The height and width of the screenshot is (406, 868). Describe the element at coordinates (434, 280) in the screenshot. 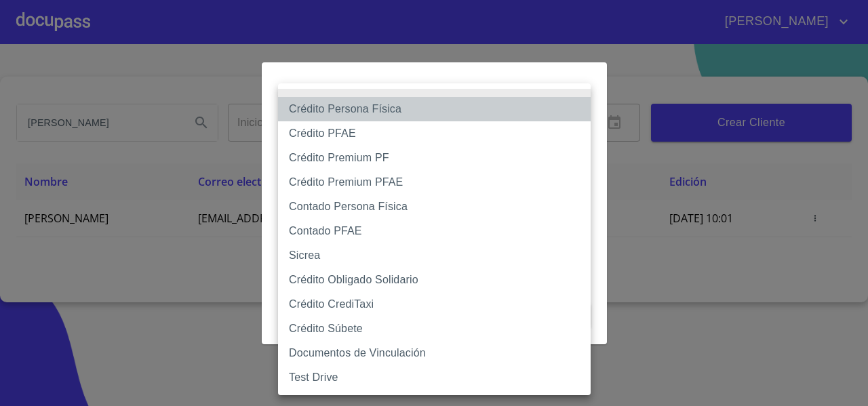

I see `li: Crédito Obligado Solidario` at that location.